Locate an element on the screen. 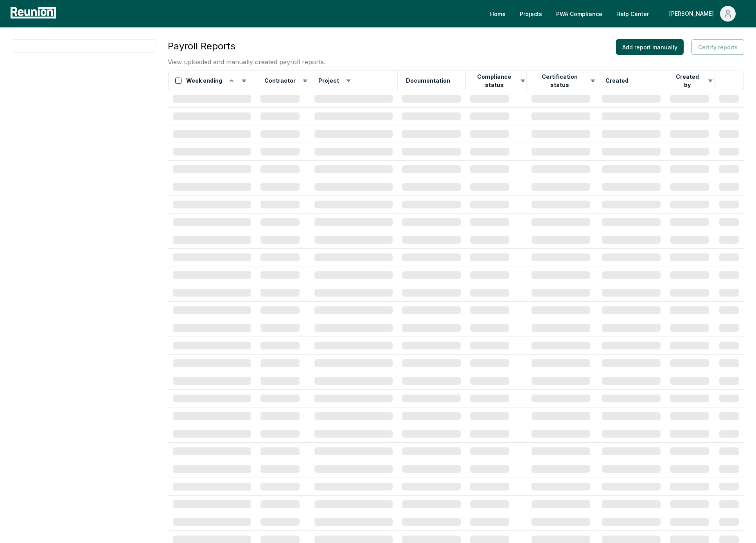 The width and height of the screenshot is (756, 543). button: Documentation is located at coordinates (428, 81).